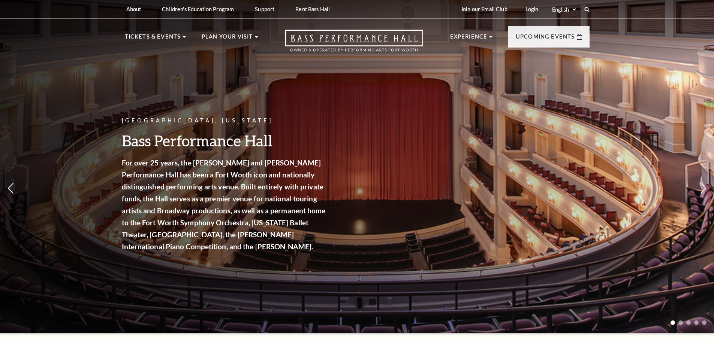  Describe the element at coordinates (545, 39) in the screenshot. I see `p: Upcoming Events` at that location.